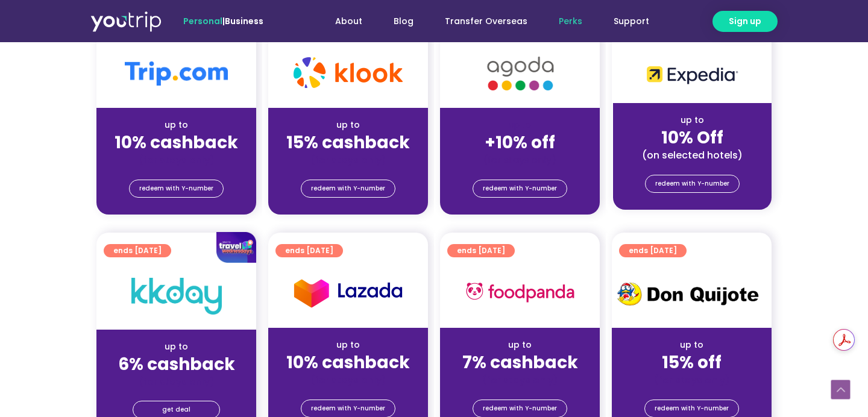  I want to click on strong: 15% cashback, so click(348, 142).